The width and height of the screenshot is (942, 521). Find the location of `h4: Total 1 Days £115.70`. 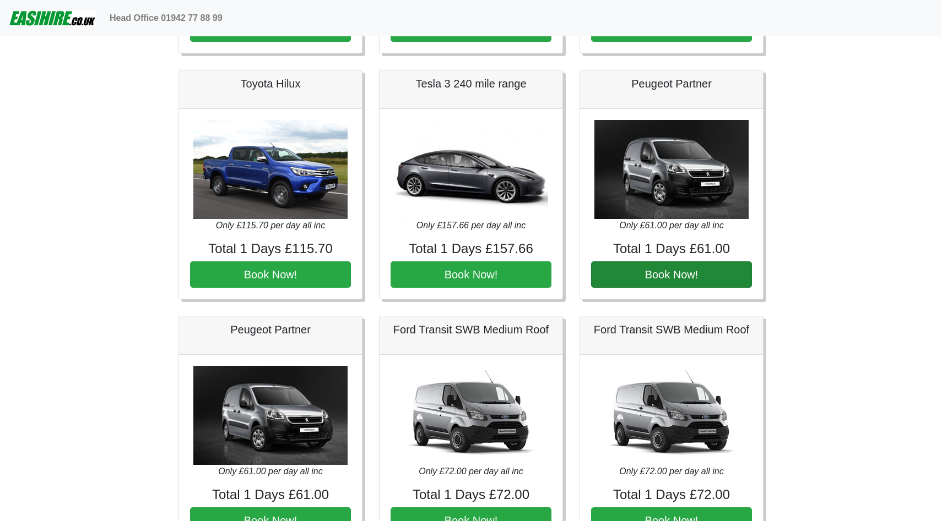

h4: Total 1 Days £115.70 is located at coordinates (270, 249).